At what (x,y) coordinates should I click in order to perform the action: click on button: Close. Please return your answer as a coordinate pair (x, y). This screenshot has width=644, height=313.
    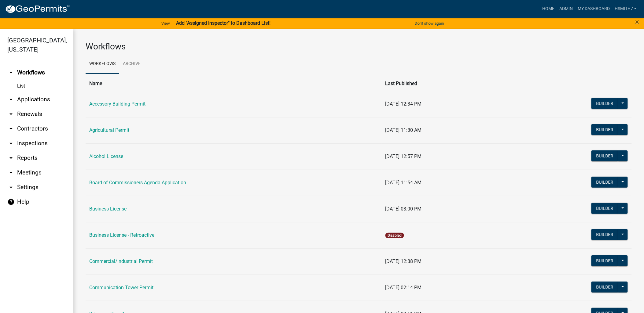
    Looking at the image, I should click on (637, 22).